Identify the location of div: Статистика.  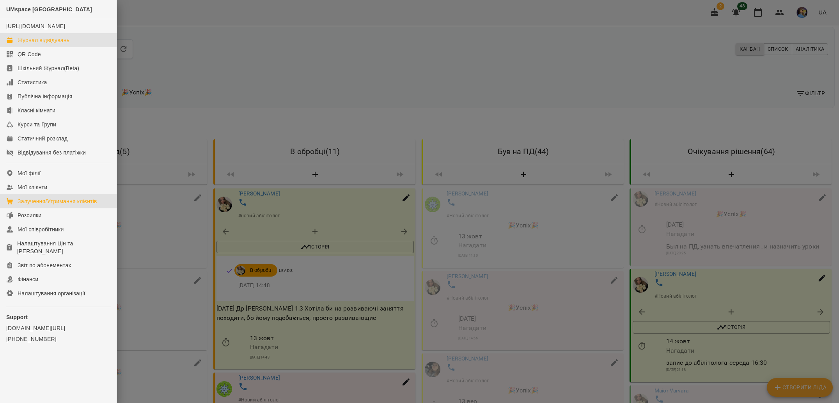
(32, 82).